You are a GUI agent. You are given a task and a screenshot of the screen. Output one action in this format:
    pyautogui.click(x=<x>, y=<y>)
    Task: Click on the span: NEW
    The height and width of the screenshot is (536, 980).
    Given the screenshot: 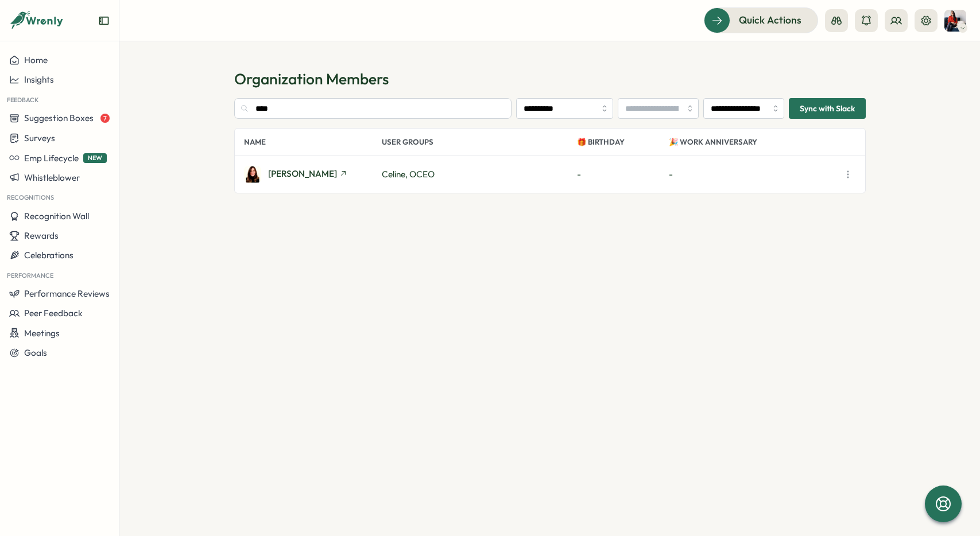 What is the action you would take?
    pyautogui.click(x=94, y=158)
    